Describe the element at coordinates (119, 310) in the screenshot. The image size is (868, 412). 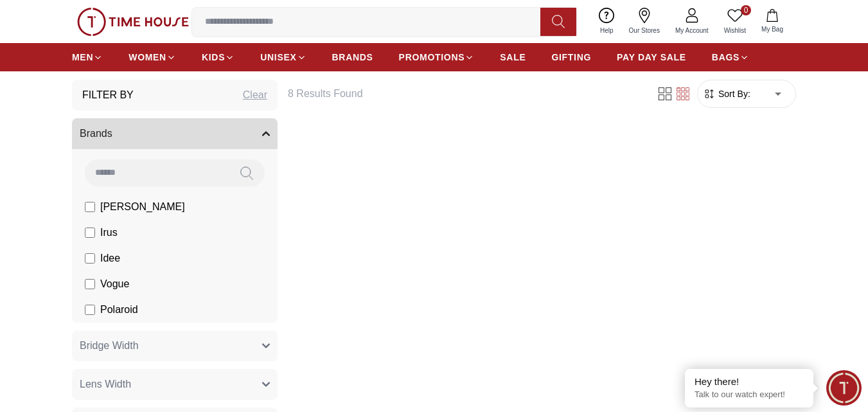
I see `span: Polaroid` at that location.